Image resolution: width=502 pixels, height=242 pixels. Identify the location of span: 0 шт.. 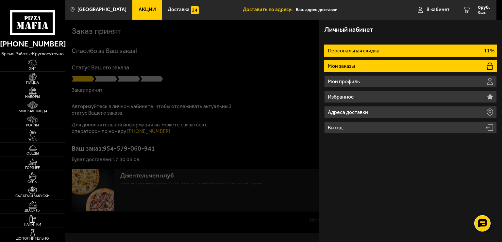
(484, 12).